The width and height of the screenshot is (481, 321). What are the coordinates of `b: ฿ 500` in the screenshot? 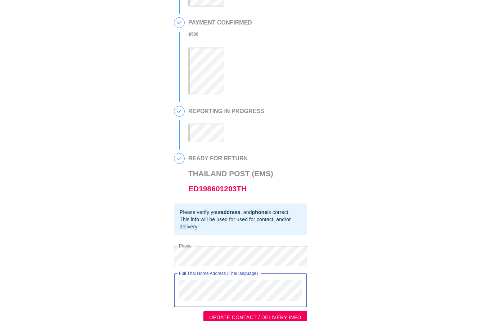 It's located at (193, 34).